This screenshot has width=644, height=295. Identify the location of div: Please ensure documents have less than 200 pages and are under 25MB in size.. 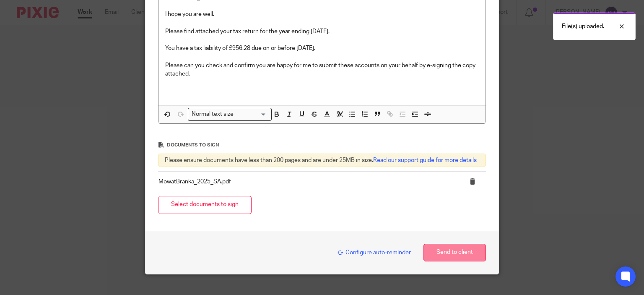
(322, 160).